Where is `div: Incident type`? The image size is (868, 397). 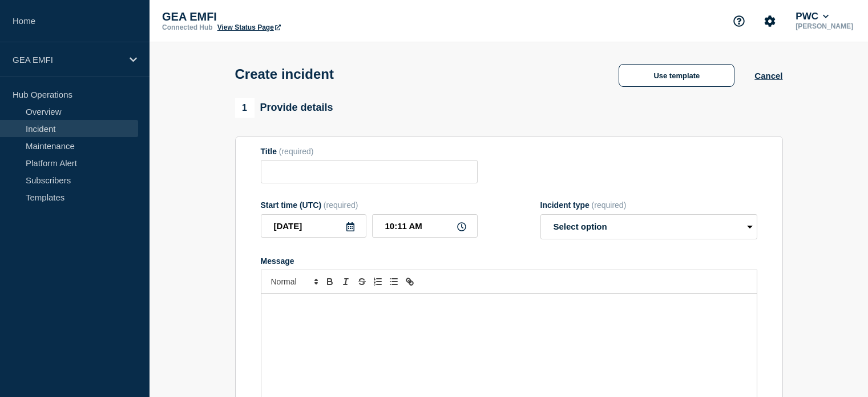
div: Incident type is located at coordinates (649, 205).